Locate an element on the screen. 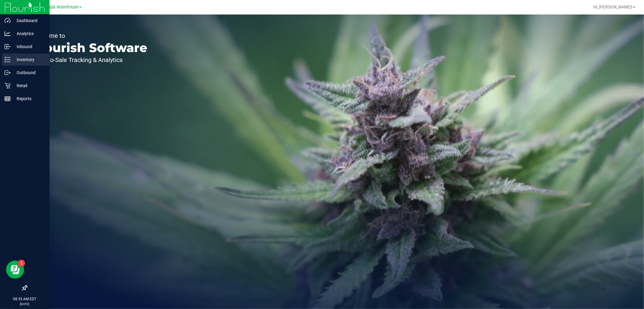 This screenshot has height=309, width=644. inline-svg: Dashboard is located at coordinates (7, 20).